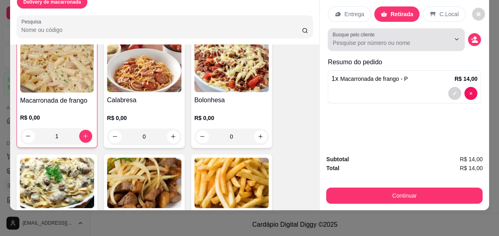  What do you see at coordinates (369, 79) in the screenshot?
I see `p: 1 x` at bounding box center [369, 79].